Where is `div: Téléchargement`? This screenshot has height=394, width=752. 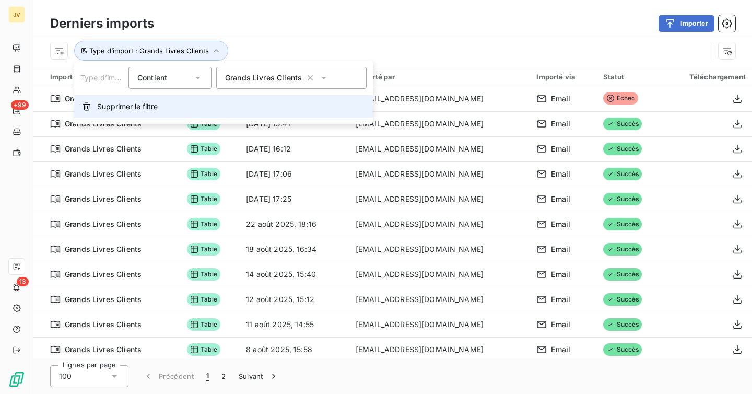
div: Téléchargement is located at coordinates (708, 77).